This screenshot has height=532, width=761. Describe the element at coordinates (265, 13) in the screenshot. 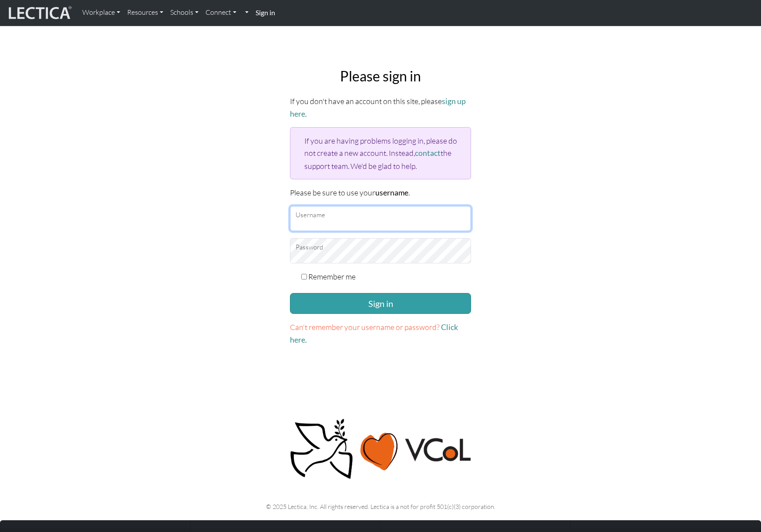

I see `a: Sign in` at that location.